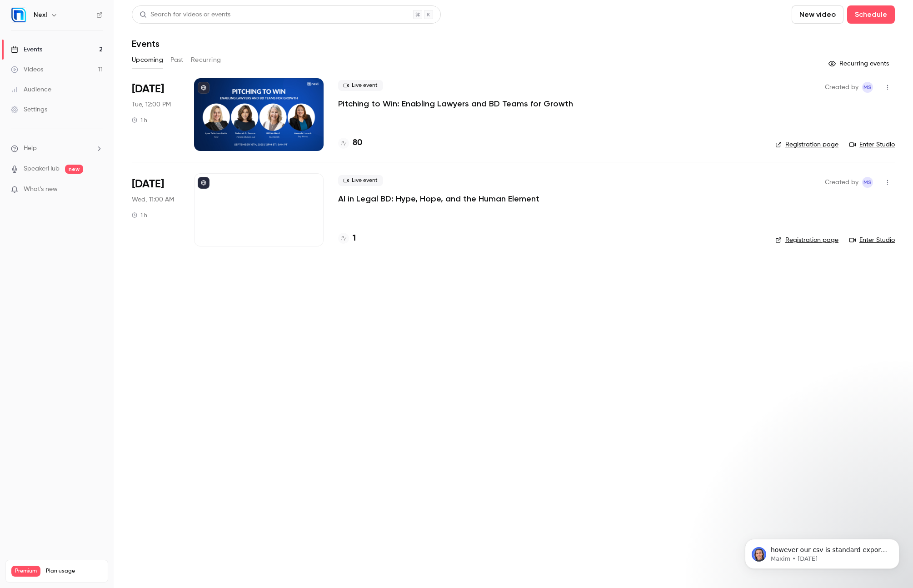 This screenshot has height=588, width=913. Describe the element at coordinates (98, 30) in the screenshot. I see `p: however our csv is standard export file. if you use the import feature of google sheets or excel ...` at that location.